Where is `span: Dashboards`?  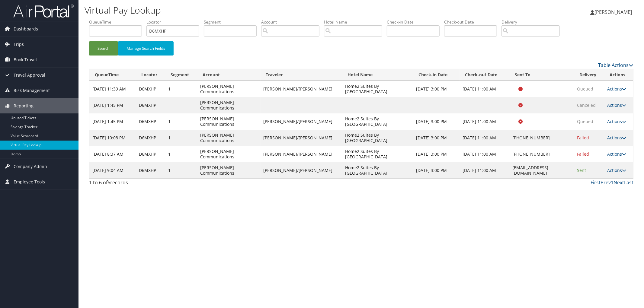
span: Dashboards is located at coordinates (26, 29).